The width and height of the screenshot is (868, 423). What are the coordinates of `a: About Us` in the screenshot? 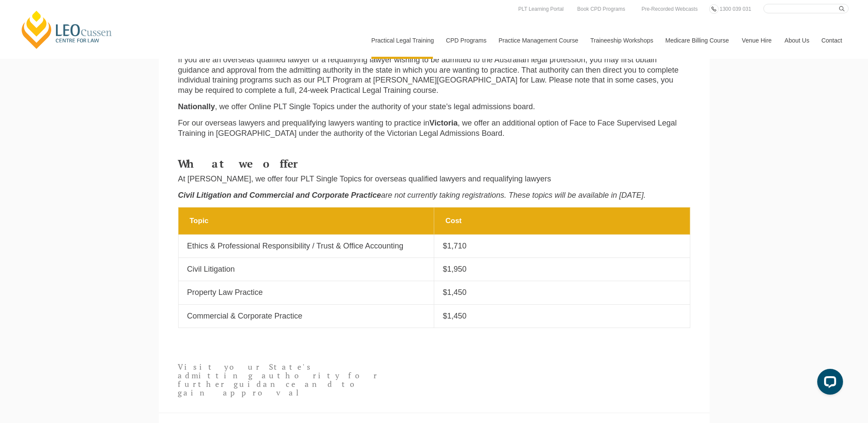 It's located at (796, 40).